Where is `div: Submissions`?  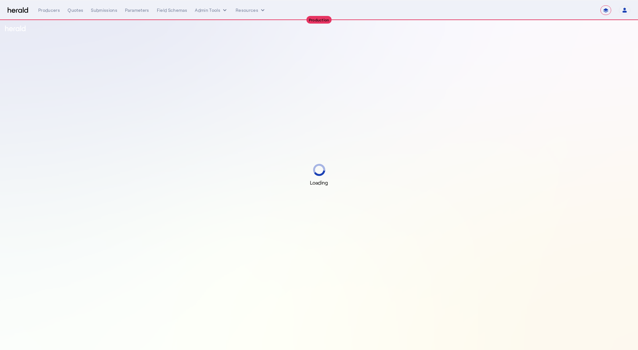 div: Submissions is located at coordinates (104, 10).